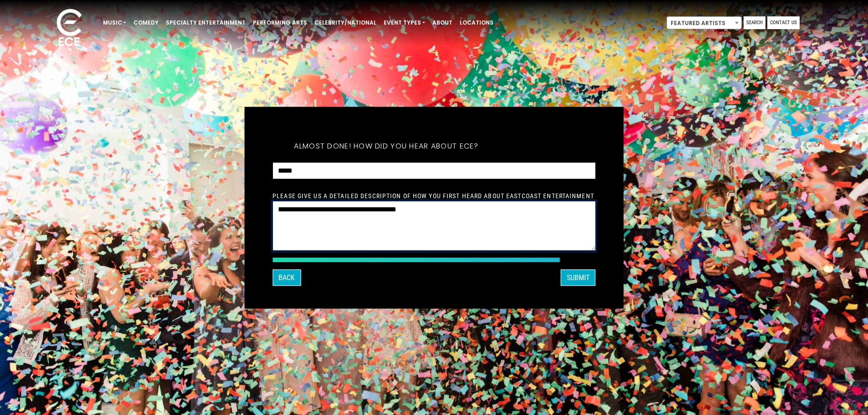 This screenshot has width=868, height=415. I want to click on a: Performing Arts, so click(279, 23).